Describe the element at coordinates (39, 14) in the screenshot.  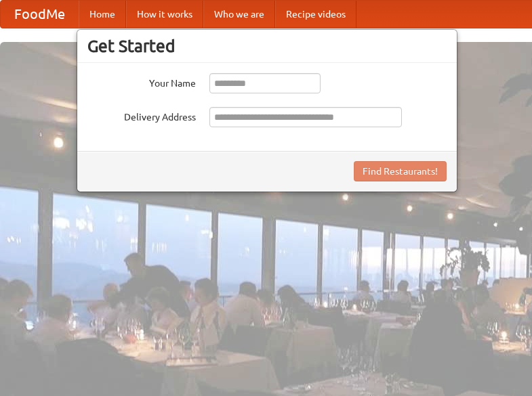
I see `a: FoodMe` at that location.